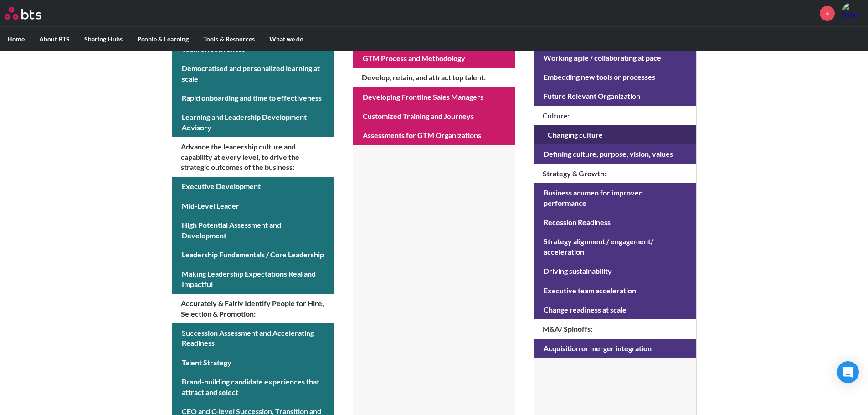 The height and width of the screenshot is (415, 868). What do you see at coordinates (853, 13) in the screenshot?
I see `img: Soma Zaaiman` at bounding box center [853, 13].